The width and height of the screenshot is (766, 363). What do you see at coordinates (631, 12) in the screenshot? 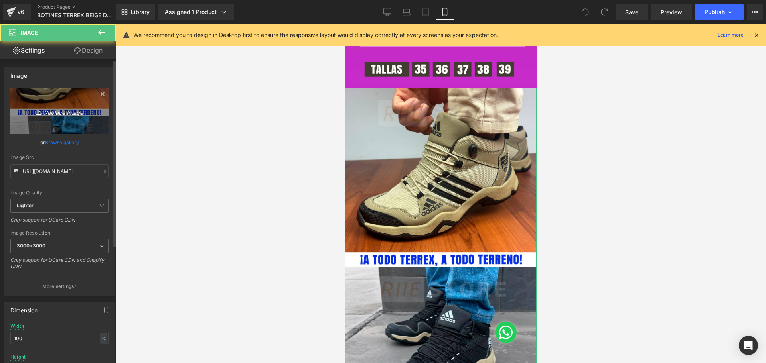
I see `span: Save` at bounding box center [631, 12].